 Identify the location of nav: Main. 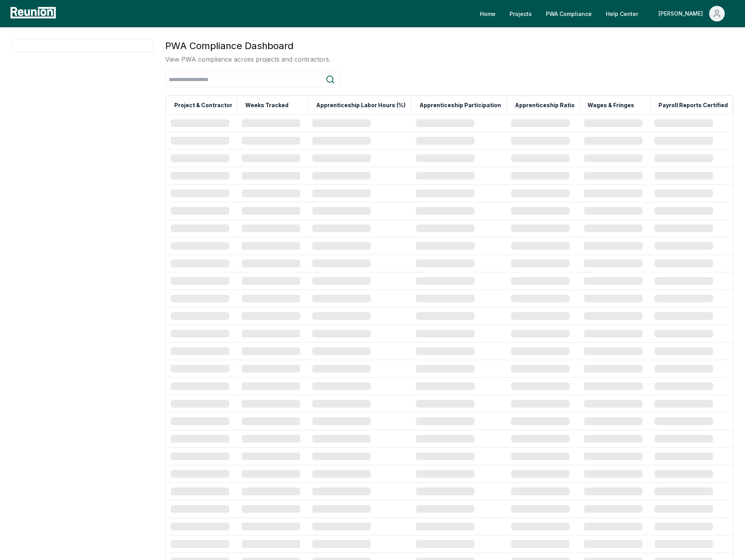
(606, 14).